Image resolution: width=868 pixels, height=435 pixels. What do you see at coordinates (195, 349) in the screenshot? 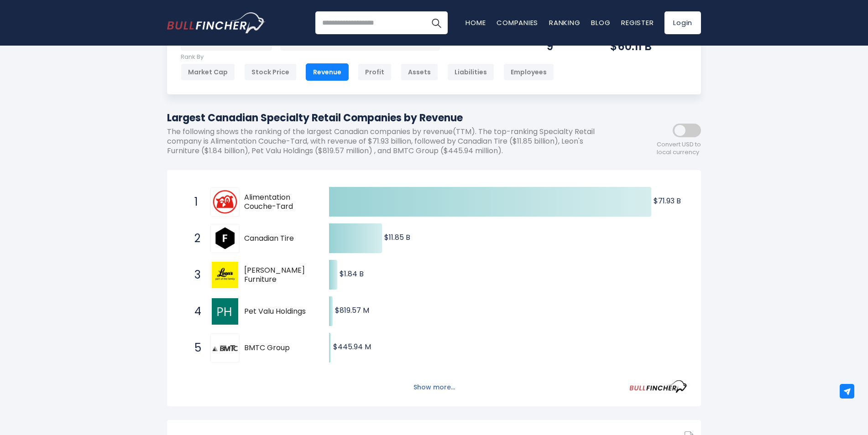
I see `span: 5` at bounding box center [195, 349].